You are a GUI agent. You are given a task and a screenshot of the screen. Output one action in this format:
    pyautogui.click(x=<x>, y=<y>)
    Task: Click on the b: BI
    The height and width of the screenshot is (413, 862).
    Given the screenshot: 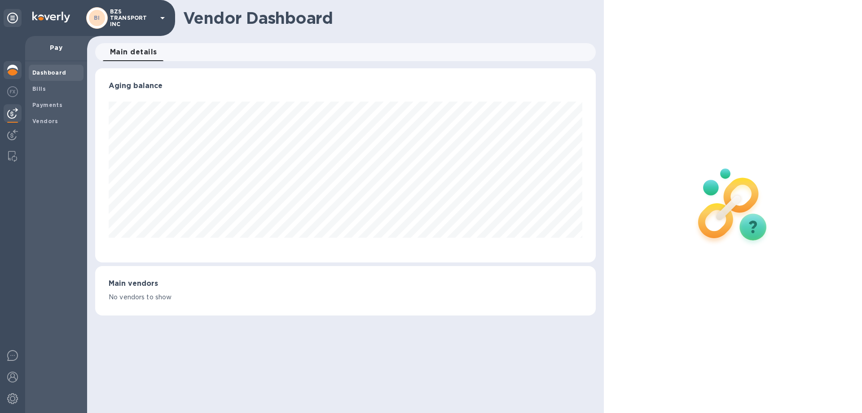 What is the action you would take?
    pyautogui.click(x=97, y=18)
    